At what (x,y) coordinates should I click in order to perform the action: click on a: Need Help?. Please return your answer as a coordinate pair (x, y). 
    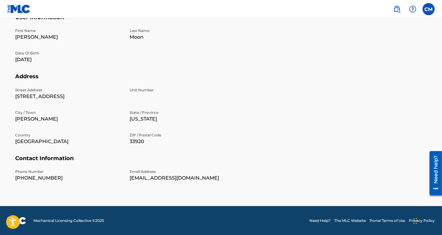
    Looking at the image, I should click on (320, 220).